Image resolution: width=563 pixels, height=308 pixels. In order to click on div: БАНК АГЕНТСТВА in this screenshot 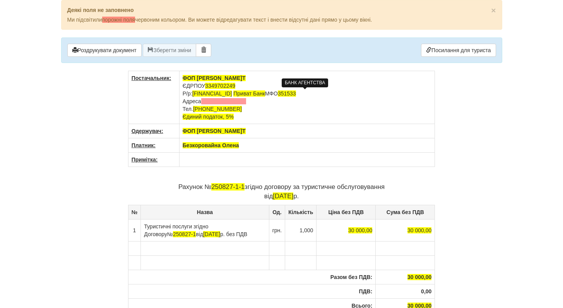, I will do `click(305, 83)`.